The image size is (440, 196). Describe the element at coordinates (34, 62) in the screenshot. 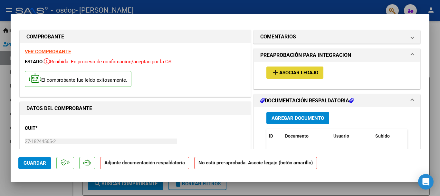

I see `span: ESTADO:` at that location.